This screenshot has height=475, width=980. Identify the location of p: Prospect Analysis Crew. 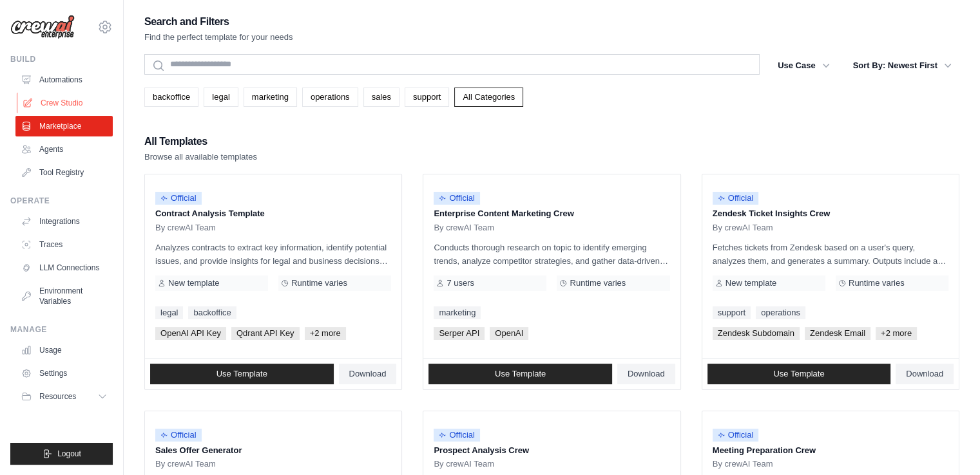
(552, 451).